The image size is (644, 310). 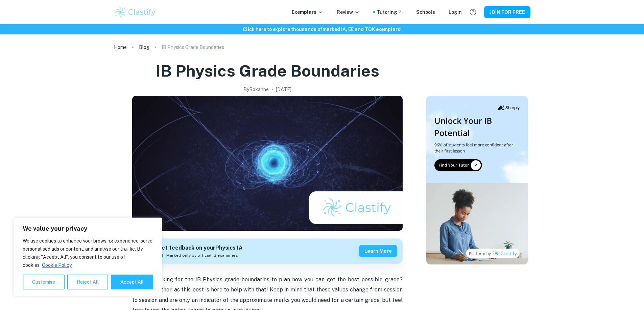 What do you see at coordinates (88, 229) in the screenshot?
I see `p: We value your privacy` at bounding box center [88, 229].